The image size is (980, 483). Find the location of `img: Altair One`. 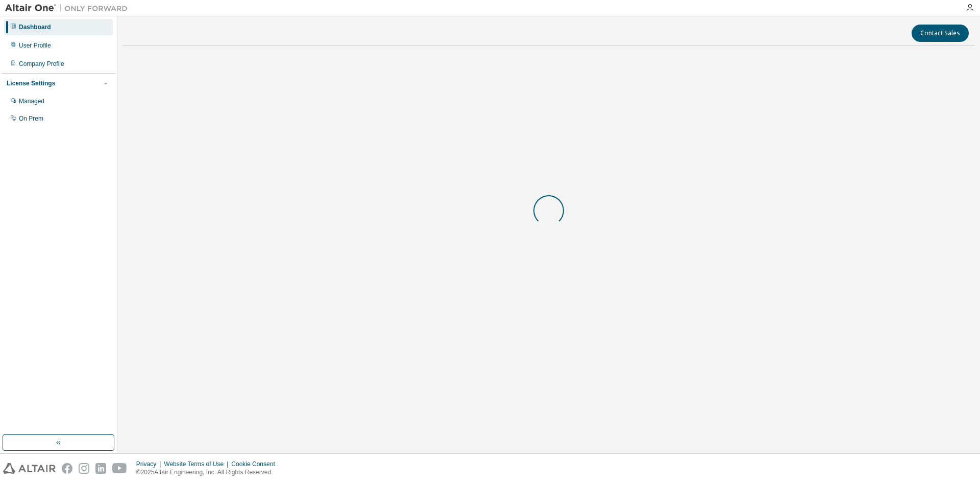

img: Altair One is located at coordinates (69, 8).